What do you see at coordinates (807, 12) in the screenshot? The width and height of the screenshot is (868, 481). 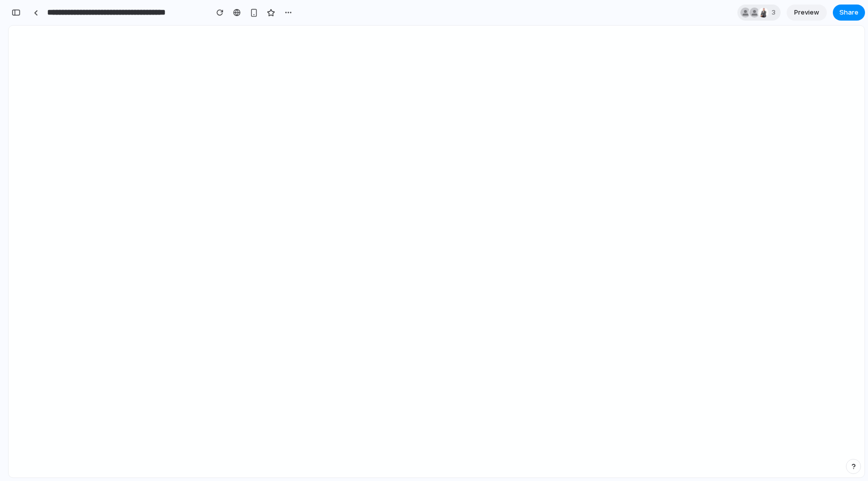 I see `a: Preview` at bounding box center [807, 12].